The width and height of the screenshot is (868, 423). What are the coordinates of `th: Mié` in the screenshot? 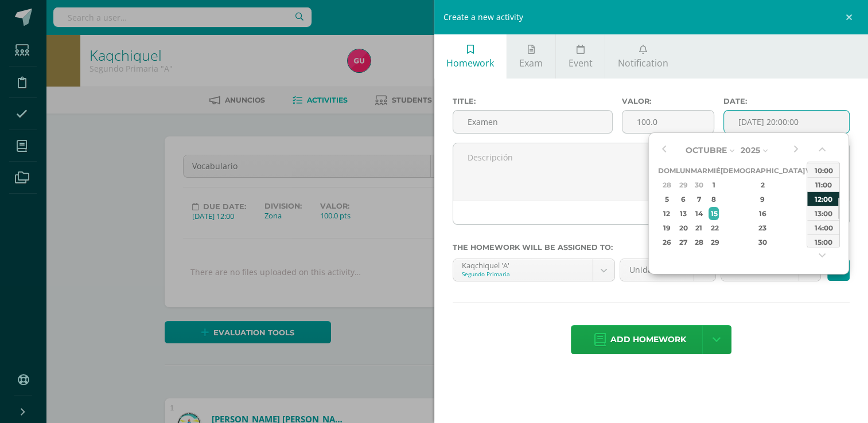 It's located at (713, 171).